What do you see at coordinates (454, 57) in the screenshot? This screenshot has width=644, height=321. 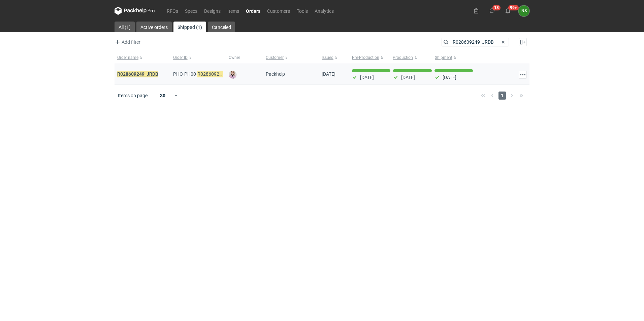 I see `button: Shipment` at bounding box center [454, 57].